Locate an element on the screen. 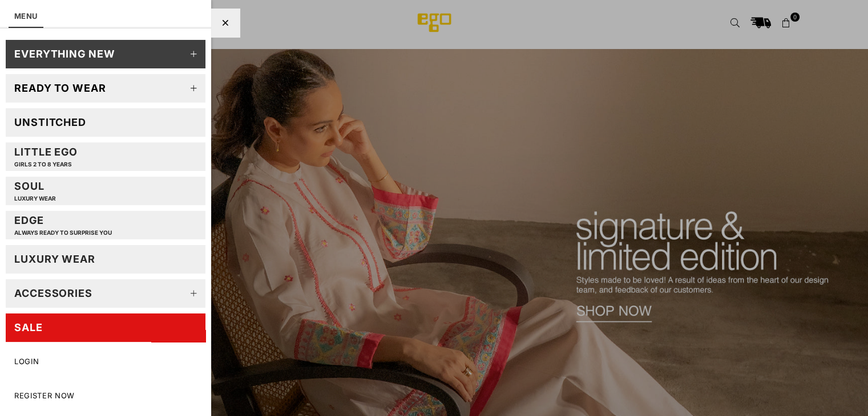 Image resolution: width=868 pixels, height=416 pixels. div: Little EGO is located at coordinates (46, 156).